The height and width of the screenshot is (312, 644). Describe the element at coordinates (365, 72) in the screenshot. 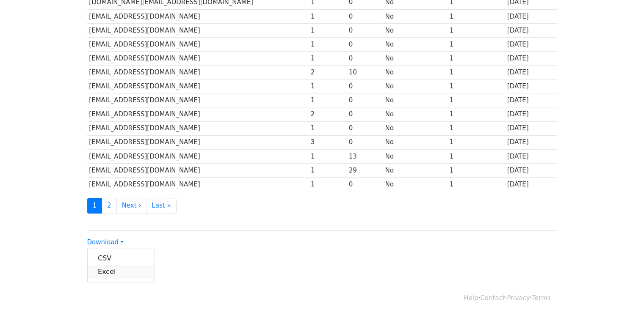

I see `td: 10` at that location.